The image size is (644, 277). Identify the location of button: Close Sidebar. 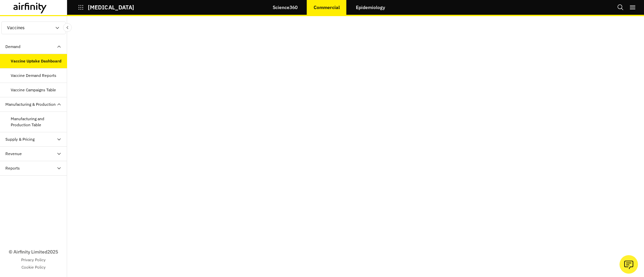
(67, 28).